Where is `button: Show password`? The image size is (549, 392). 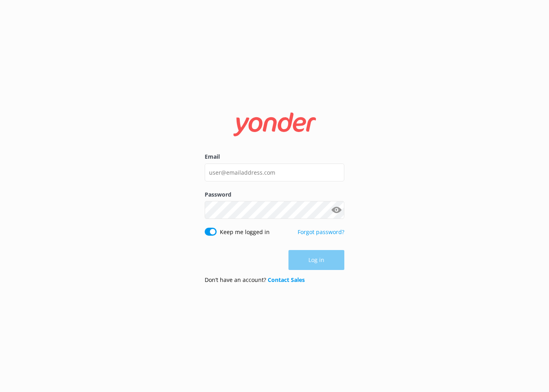 button: Show password is located at coordinates (337, 210).